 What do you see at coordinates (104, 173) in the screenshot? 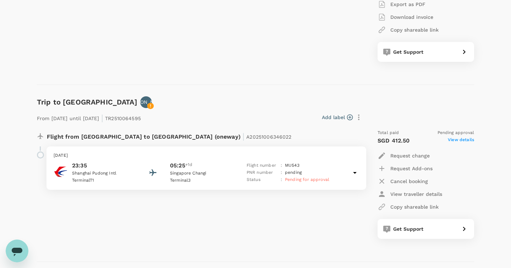
I see `p: Shanghai Pudong Intl` at bounding box center [104, 173].